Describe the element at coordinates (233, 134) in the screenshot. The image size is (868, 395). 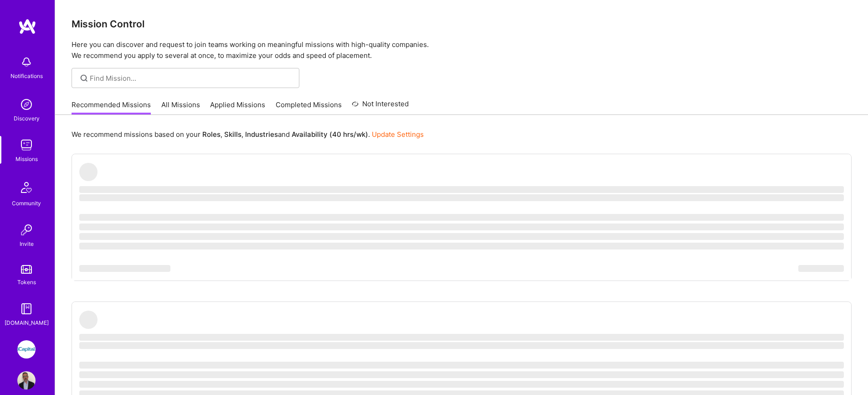
I see `b: Skills` at that location.